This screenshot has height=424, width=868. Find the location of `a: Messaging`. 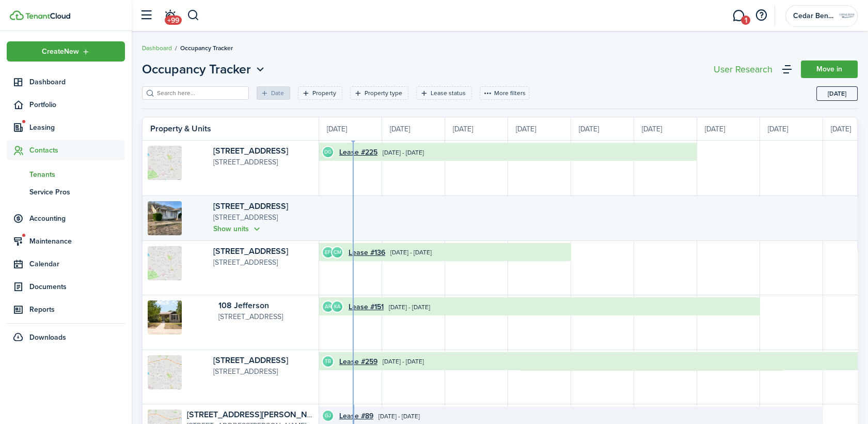

a: Messaging is located at coordinates (738, 15).